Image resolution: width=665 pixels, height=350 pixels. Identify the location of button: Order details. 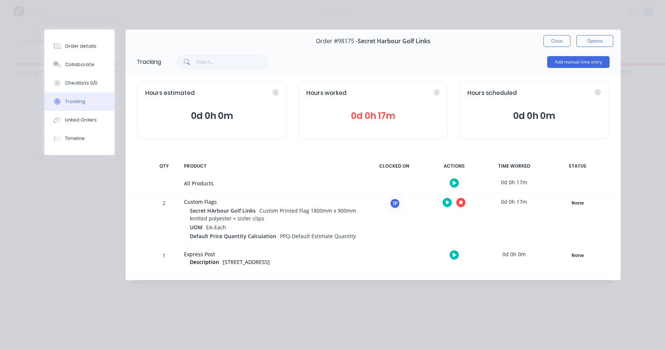
(79, 46).